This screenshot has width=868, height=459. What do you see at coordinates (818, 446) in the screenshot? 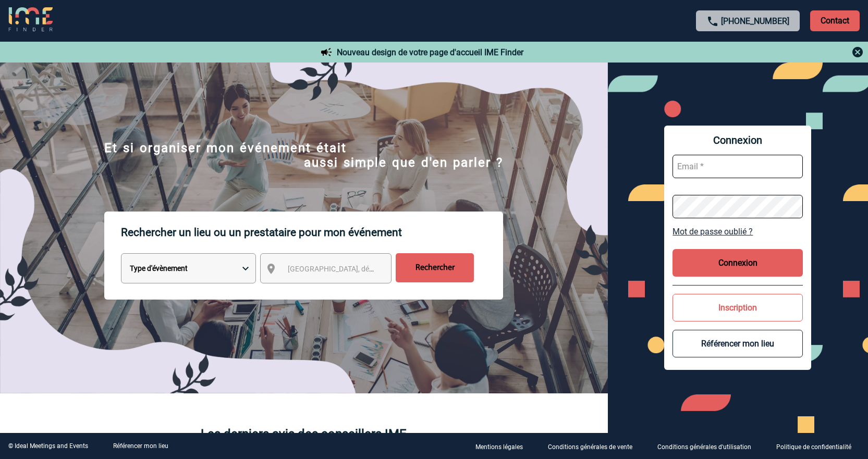
I see `a: Politique de confidentialité` at bounding box center [818, 446].